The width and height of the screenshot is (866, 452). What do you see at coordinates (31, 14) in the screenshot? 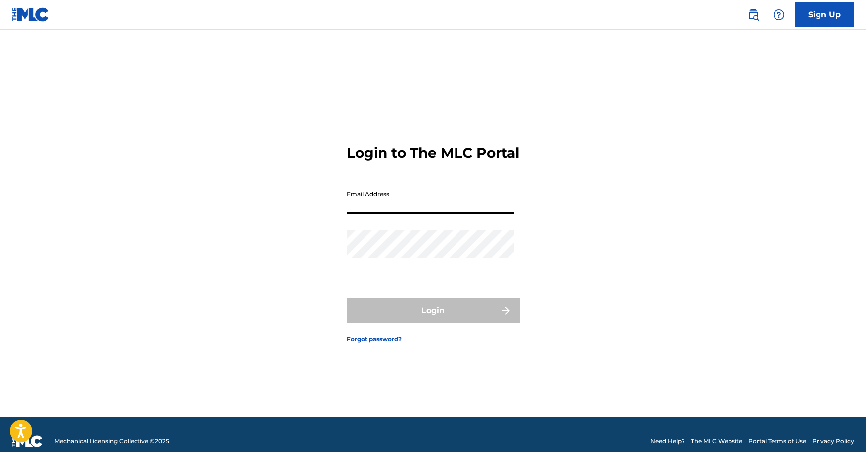
I see `img: MLC Logo` at bounding box center [31, 14].